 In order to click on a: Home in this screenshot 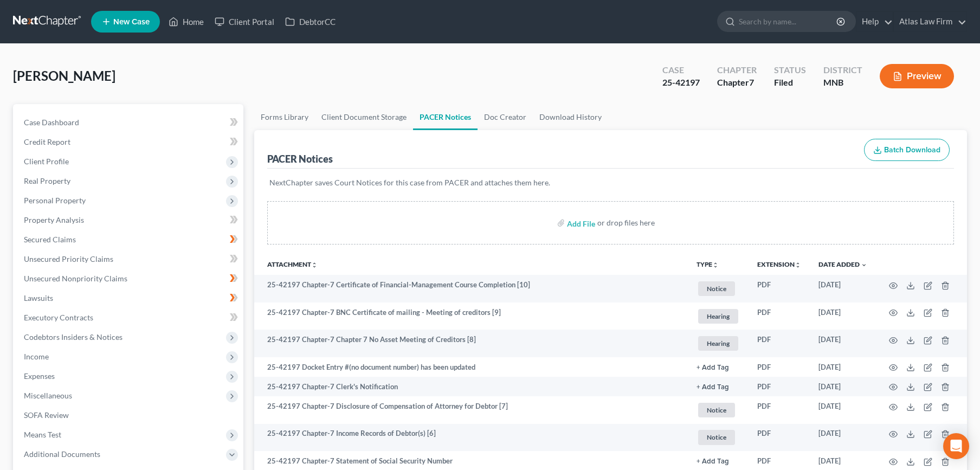, I will do `click(186, 22)`.